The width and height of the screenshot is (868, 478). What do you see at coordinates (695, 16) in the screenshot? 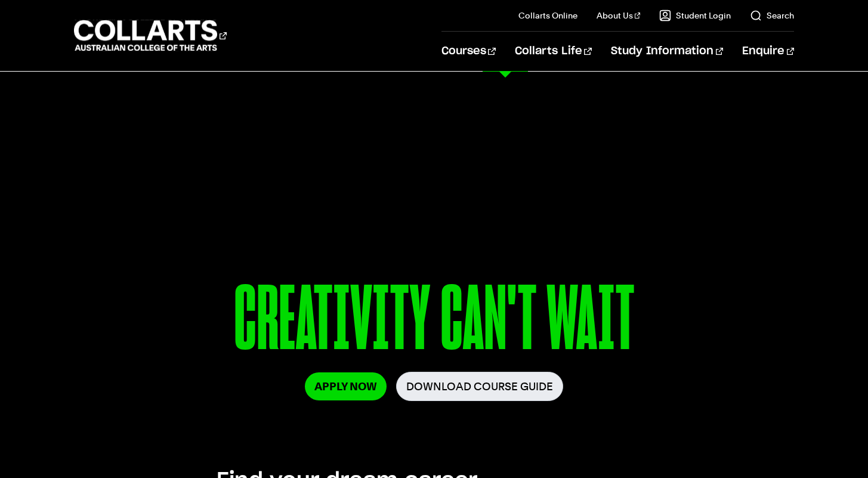
I see `a: Student Login` at bounding box center [695, 16].